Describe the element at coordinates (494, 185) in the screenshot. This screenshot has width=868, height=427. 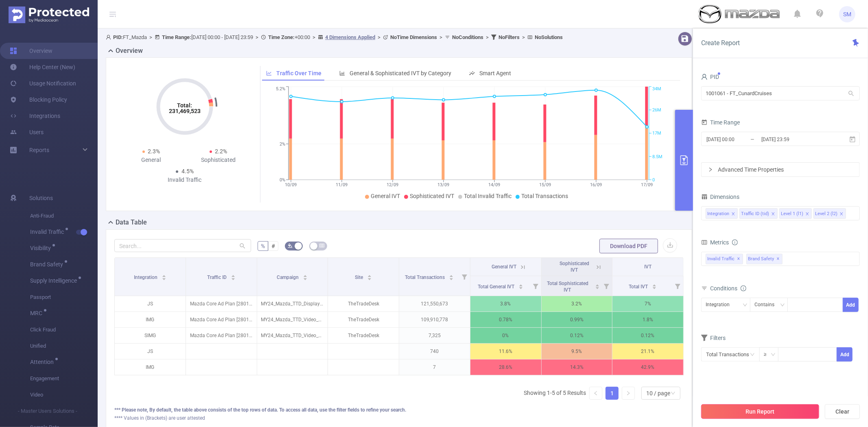
I see `tspan: 14/09` at that location.